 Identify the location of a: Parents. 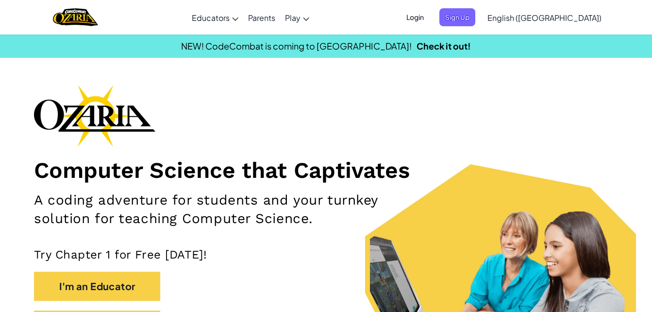
(262, 17).